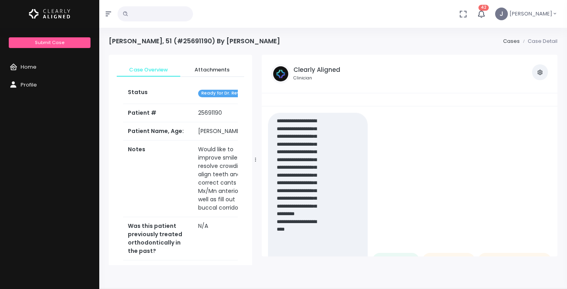  I want to click on a: Add Files, so click(357, 261).